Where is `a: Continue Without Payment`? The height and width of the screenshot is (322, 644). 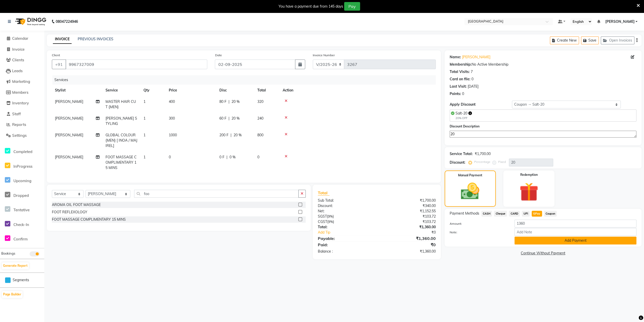
a: Continue Without Payment is located at coordinates (543, 253).